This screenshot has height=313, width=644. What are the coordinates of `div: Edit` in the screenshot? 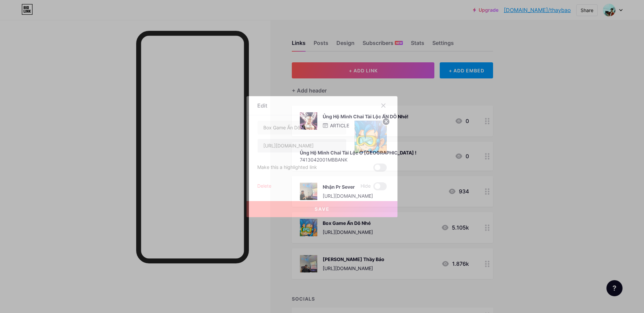 It's located at (262, 106).